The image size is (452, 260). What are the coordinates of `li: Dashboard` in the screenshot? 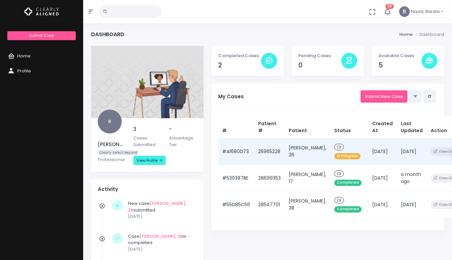 It's located at (428, 35).